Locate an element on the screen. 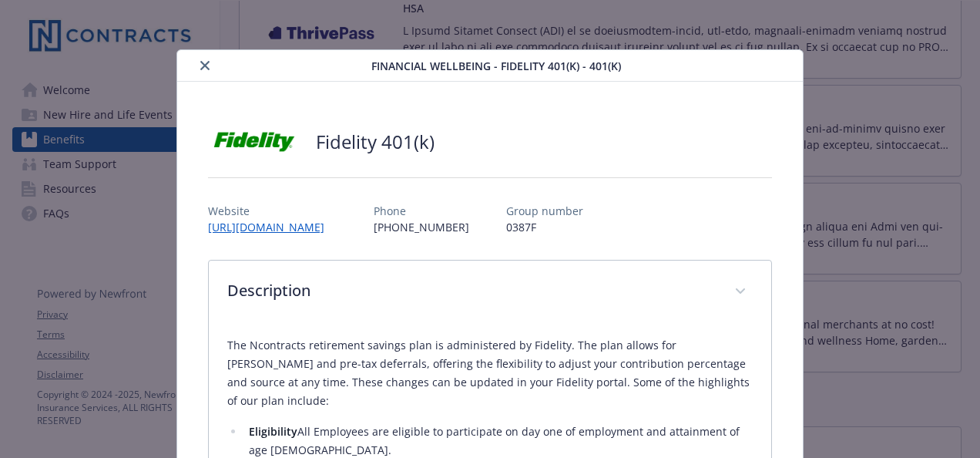  p: Phone is located at coordinates (421, 210).